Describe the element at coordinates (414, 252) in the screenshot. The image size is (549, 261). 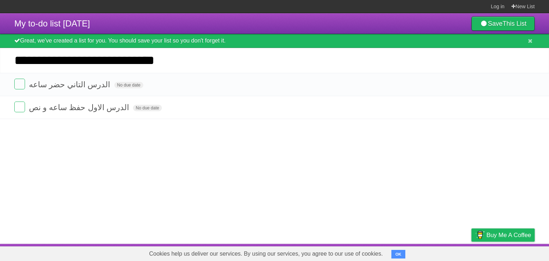
I see `a: Developers` at that location.